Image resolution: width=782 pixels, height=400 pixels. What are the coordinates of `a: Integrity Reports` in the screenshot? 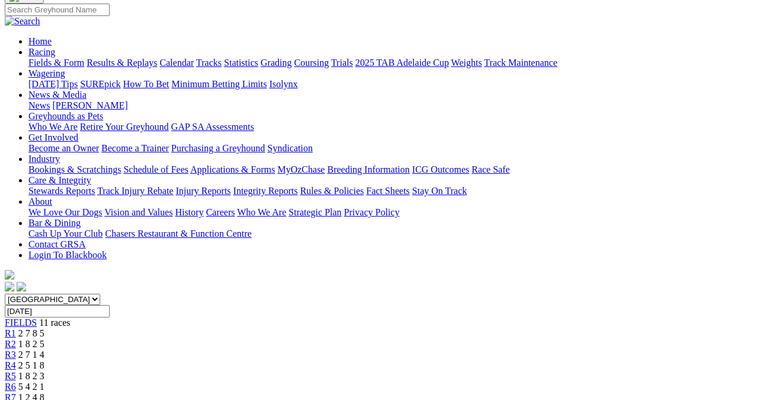 It's located at (265, 190).